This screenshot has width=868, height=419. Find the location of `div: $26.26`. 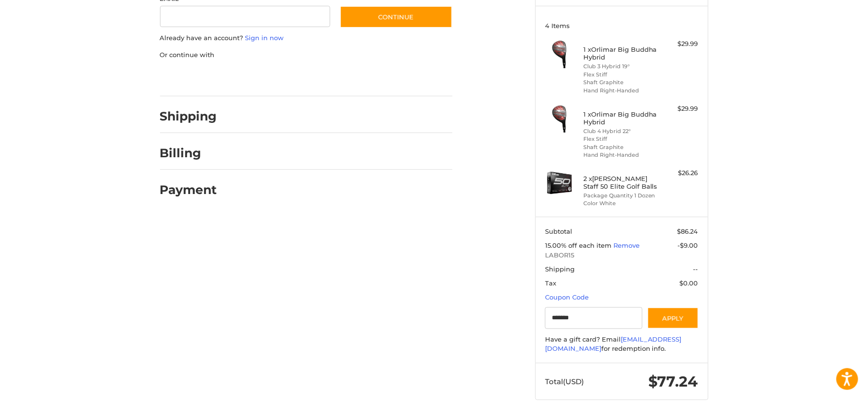

div: $26.26 is located at coordinates (678, 173).